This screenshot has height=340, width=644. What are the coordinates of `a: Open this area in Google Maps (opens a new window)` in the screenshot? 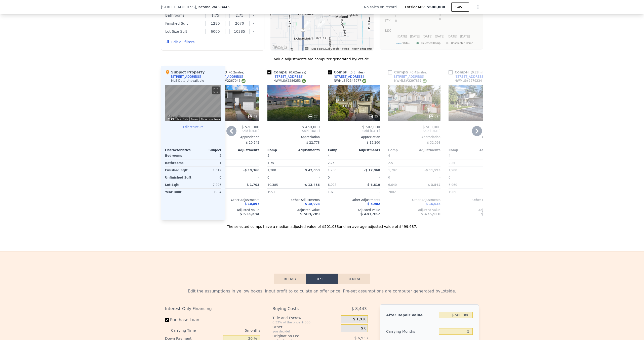 It's located at (280, 47).